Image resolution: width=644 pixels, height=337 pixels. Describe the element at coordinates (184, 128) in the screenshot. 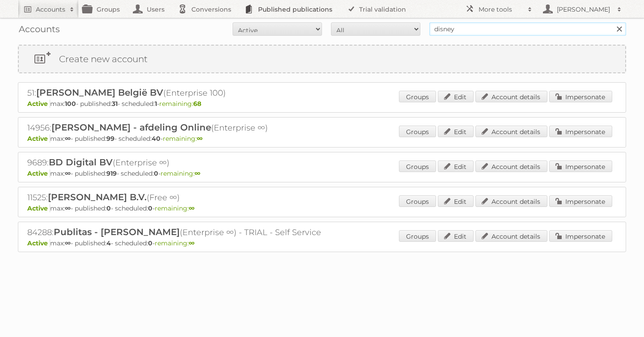

I see `h2: 14956: (Enterprise ∞)` at that location.